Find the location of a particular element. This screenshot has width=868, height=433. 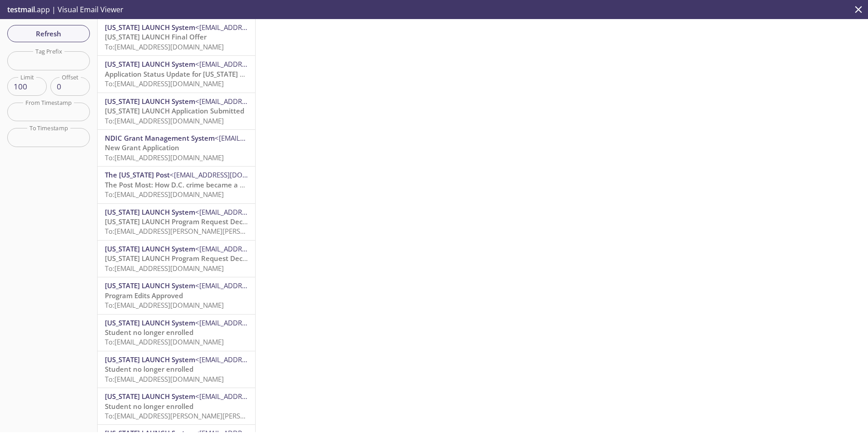

span: Program Edits Approved is located at coordinates (144, 296).